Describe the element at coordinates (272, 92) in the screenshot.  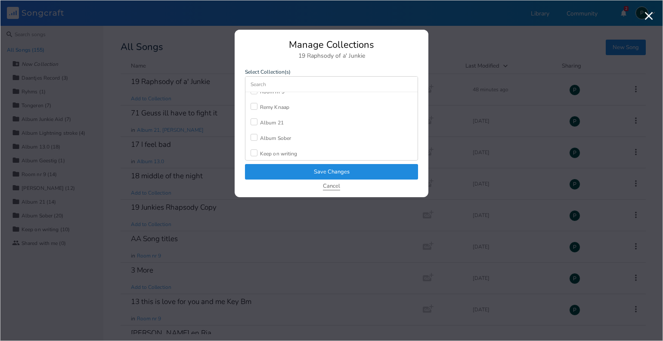
I see `div: Room nr 9` at that location.